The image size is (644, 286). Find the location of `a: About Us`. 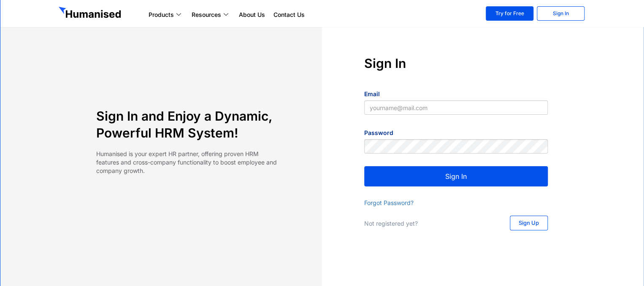

a: About Us is located at coordinates (252, 15).